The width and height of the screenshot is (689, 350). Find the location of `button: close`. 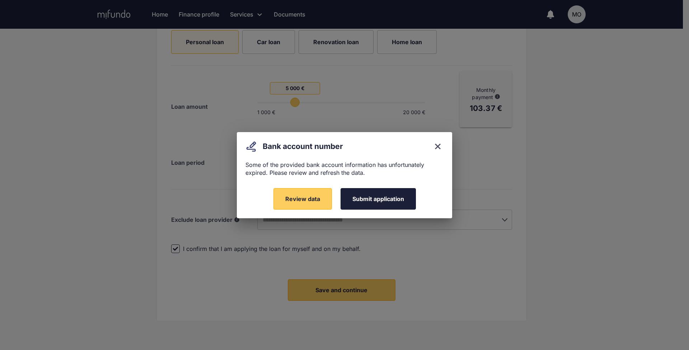

button: close is located at coordinates (438, 146).